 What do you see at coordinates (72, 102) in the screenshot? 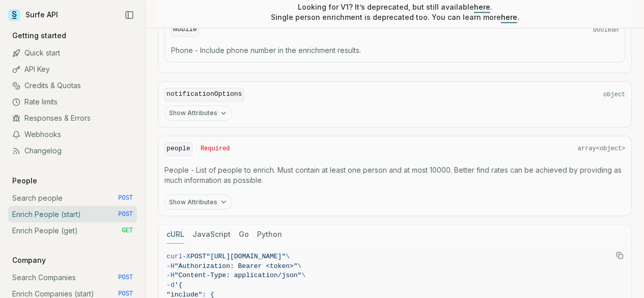
I see `a: Rate limits` at bounding box center [72, 102].